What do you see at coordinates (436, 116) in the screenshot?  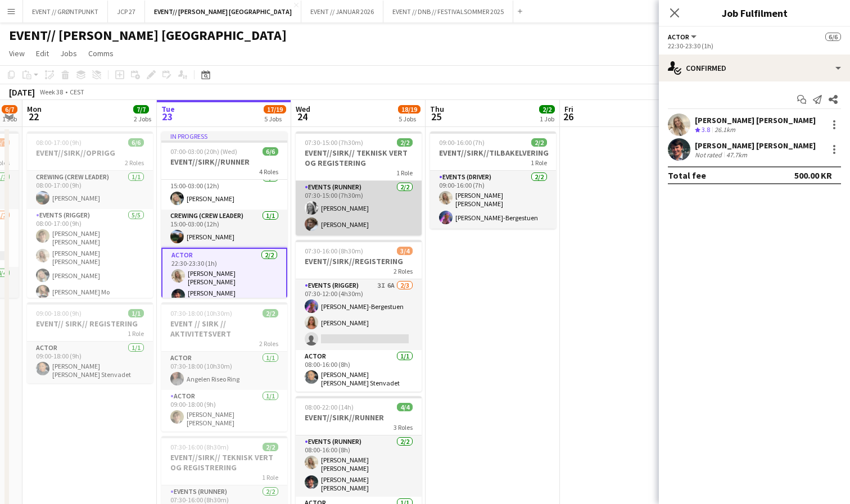 I see `span: 25` at bounding box center [436, 116].